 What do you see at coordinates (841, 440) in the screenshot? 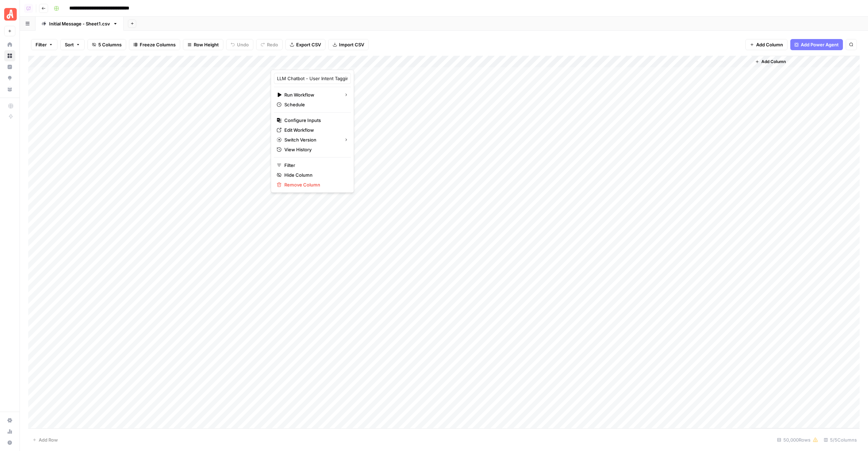
I see `div: 5/5 Columns` at bounding box center [841, 440].